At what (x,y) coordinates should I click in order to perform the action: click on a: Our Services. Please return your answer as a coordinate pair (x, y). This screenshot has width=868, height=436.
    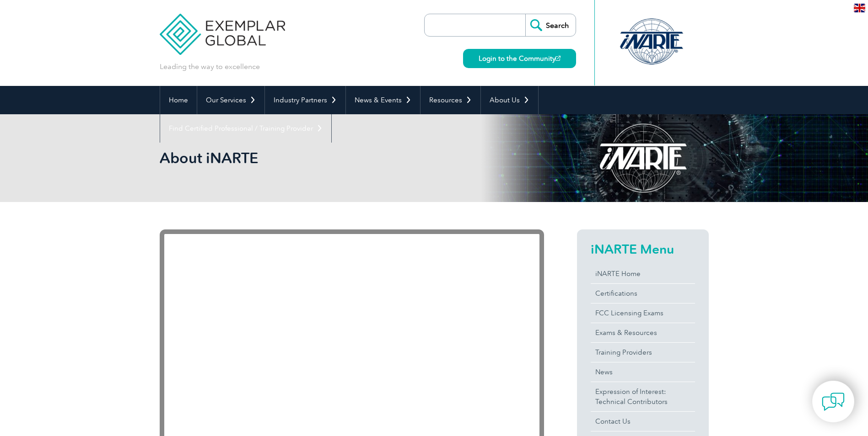
    Looking at the image, I should click on (231, 100).